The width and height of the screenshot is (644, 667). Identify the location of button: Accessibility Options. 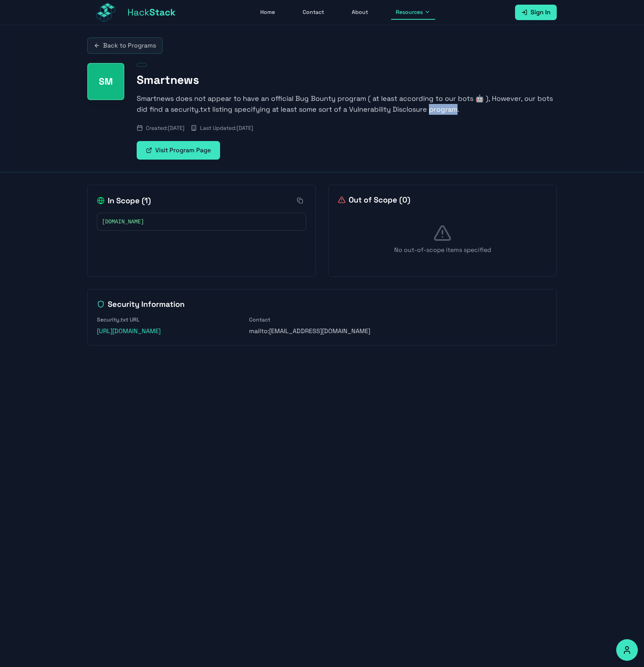
(627, 650).